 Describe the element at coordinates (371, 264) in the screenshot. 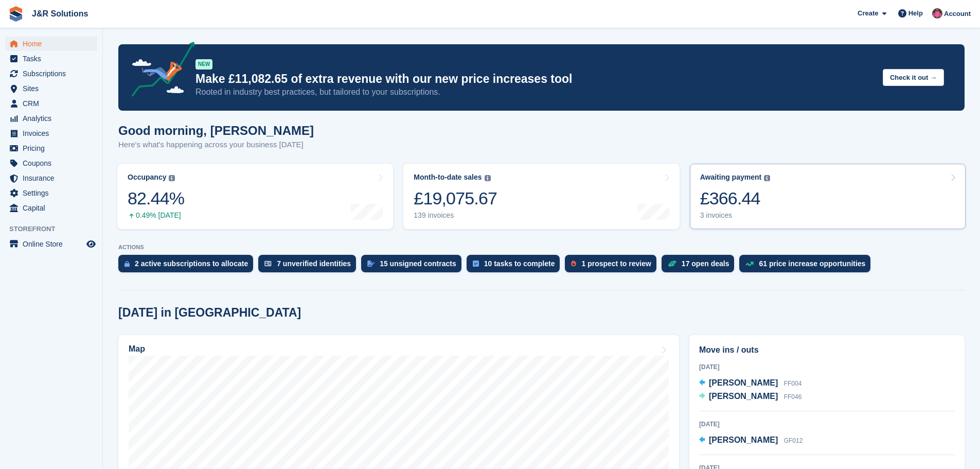

I see `img: contract_signature_icon-13c848040528278c33f63329250d36e43548de30e8caae1d1a13099fd9432cc5.svg` at that location.